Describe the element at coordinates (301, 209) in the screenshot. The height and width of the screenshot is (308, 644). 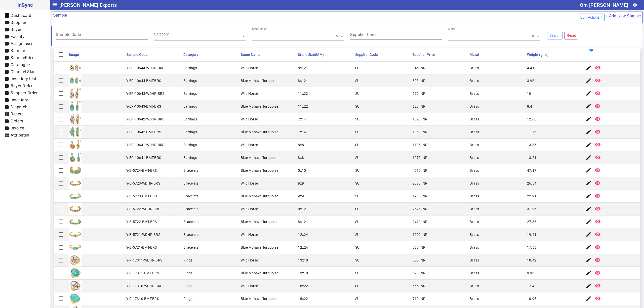
I see `div: 8x12` at that location.